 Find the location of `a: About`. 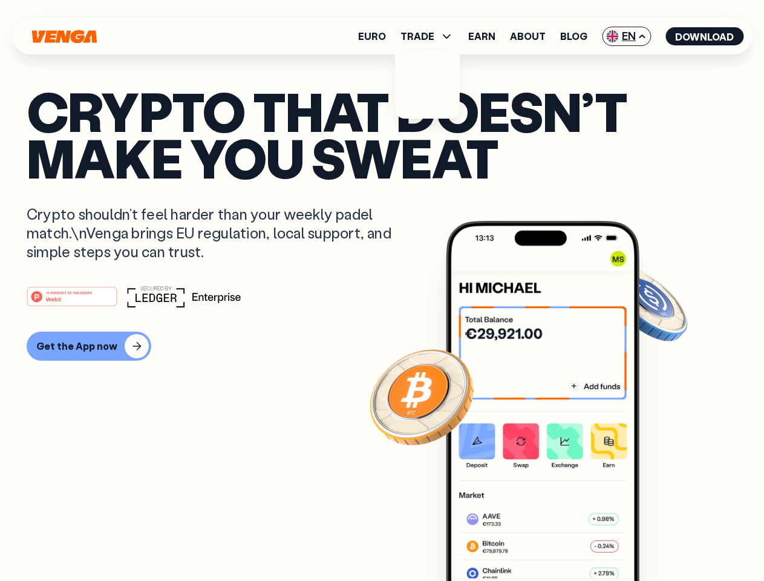

a: About is located at coordinates (528, 36).